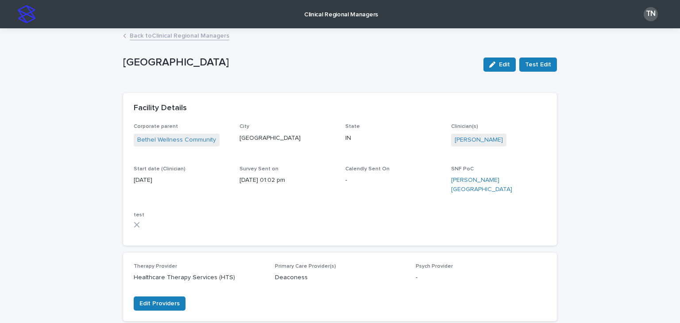 This screenshot has width=680, height=323. What do you see at coordinates (27, 14) in the screenshot?
I see `img: stacker-logo-s-only.png` at bounding box center [27, 14].